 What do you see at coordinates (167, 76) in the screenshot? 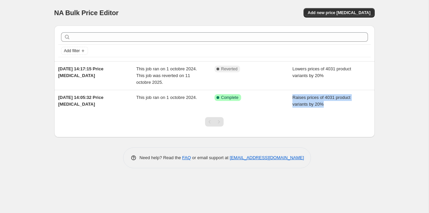
I see `span: This job ran on 1 octobre 2024. This job was reverted on 11 octobre 2025.` at bounding box center [167, 76].